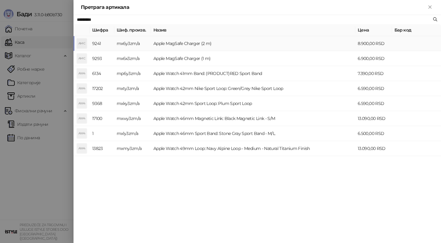 The image size is (441, 243). I want to click on td: mxky3zm/a, so click(133, 104).